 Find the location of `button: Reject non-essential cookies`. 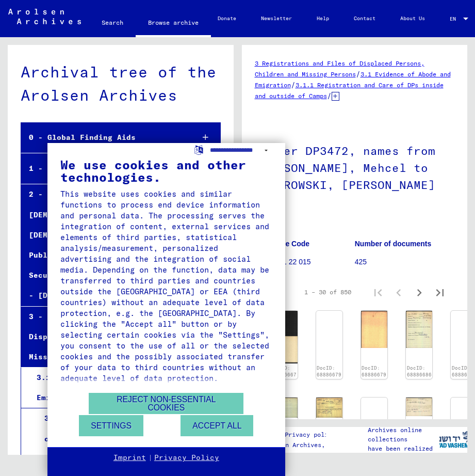

button: Reject non-essential cookies is located at coordinates (166, 403).